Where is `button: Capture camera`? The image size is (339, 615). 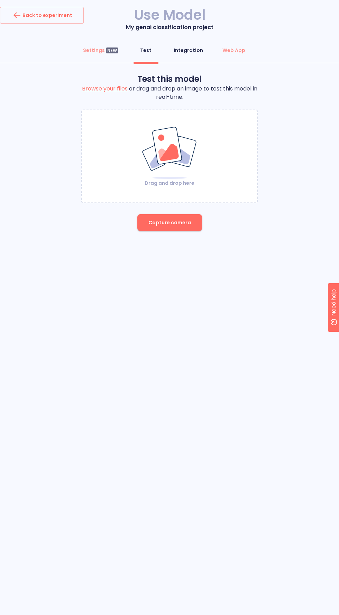 button: Capture camera is located at coordinates (170, 222).